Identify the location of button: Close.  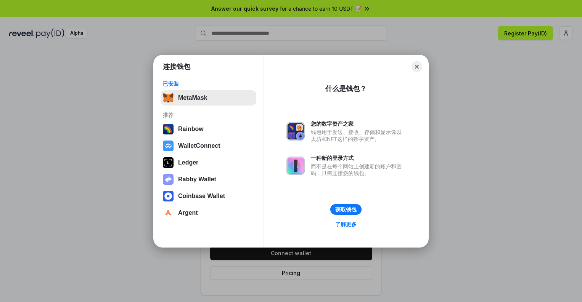
(417, 67).